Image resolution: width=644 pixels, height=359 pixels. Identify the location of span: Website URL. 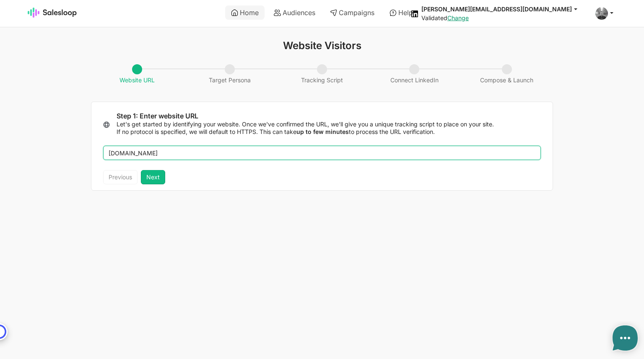
(137, 74).